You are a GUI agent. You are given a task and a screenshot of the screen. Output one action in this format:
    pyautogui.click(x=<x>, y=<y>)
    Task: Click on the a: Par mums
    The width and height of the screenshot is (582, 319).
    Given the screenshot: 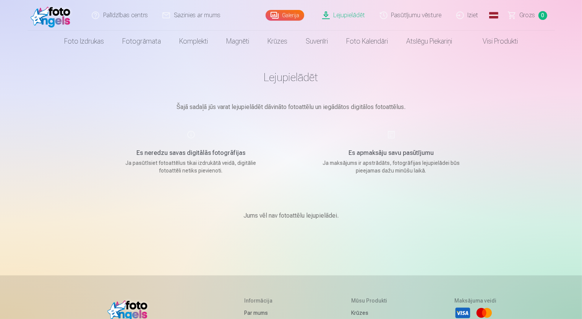 What is the action you would take?
    pyautogui.click(x=266, y=313)
    